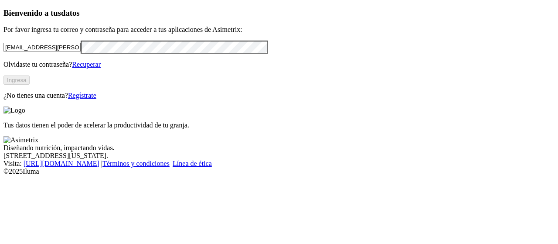 Image resolution: width=558 pixels, height=244 pixels. I want to click on input: Tu correo, so click(42, 47).